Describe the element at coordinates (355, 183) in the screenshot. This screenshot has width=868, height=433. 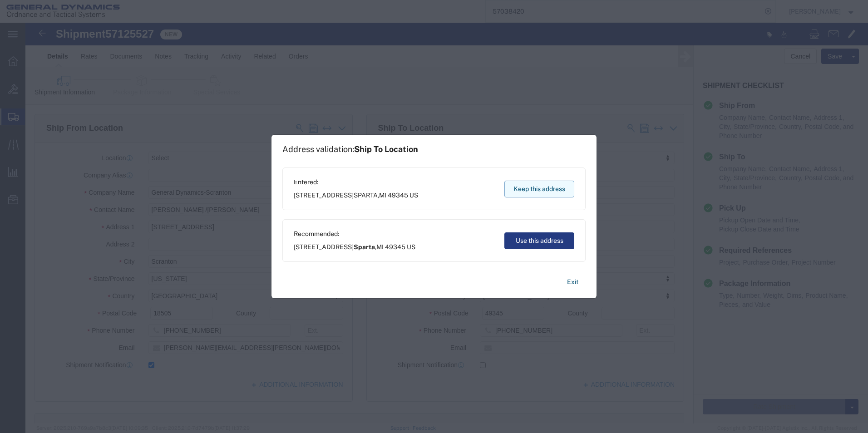
I see `span: Entered:` at that location.